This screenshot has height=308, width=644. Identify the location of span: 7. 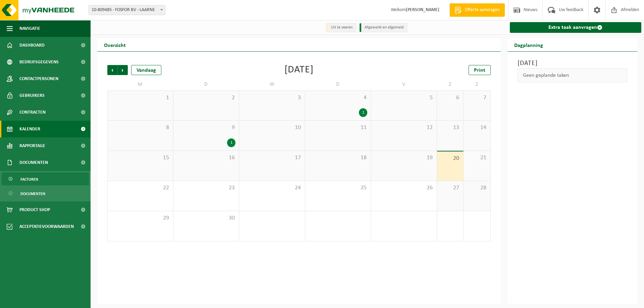
(476, 98).